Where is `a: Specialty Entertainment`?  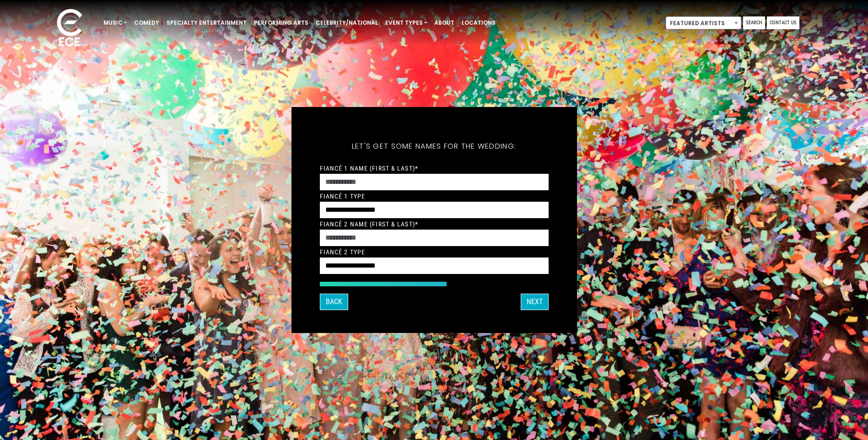 a: Specialty Entertainment is located at coordinates (207, 23).